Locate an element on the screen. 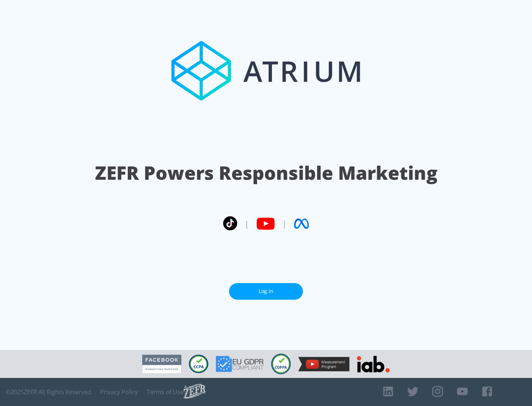 The width and height of the screenshot is (532, 406). a: Terms of Use is located at coordinates (165, 392).